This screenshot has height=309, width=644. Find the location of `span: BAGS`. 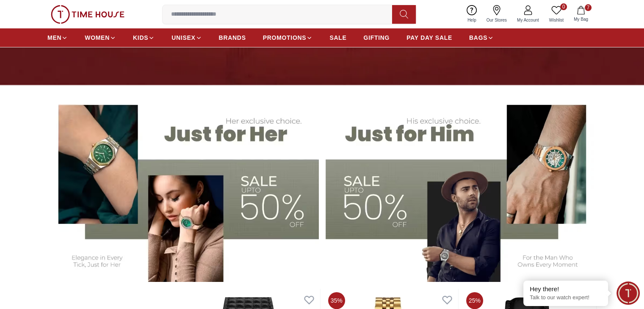

span: BAGS is located at coordinates (479, 38).